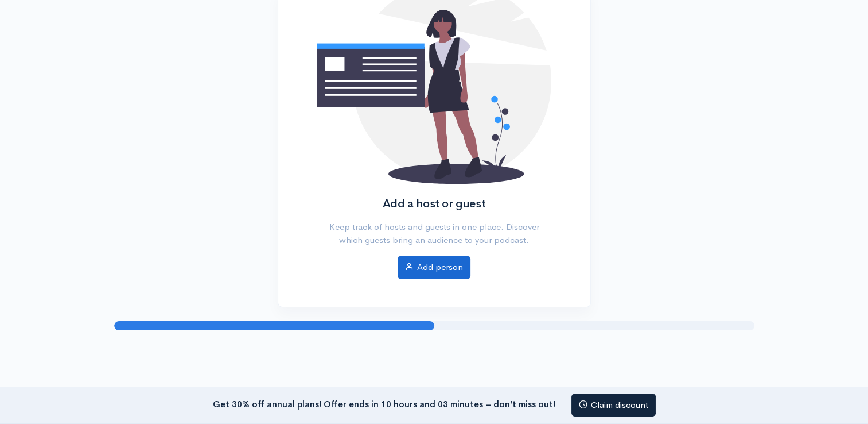  Describe the element at coordinates (613, 405) in the screenshot. I see `a: Claim discount` at that location.